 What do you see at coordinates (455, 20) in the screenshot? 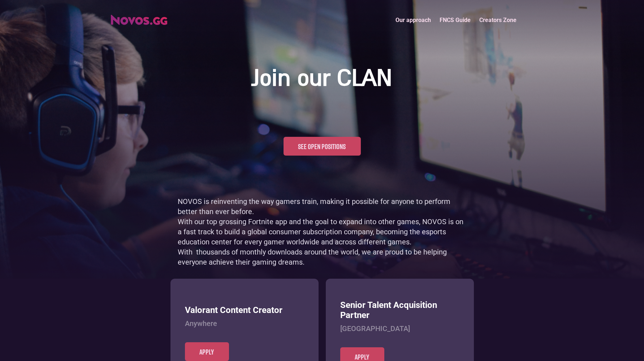
I see `a: FNCS Guide` at bounding box center [455, 20].